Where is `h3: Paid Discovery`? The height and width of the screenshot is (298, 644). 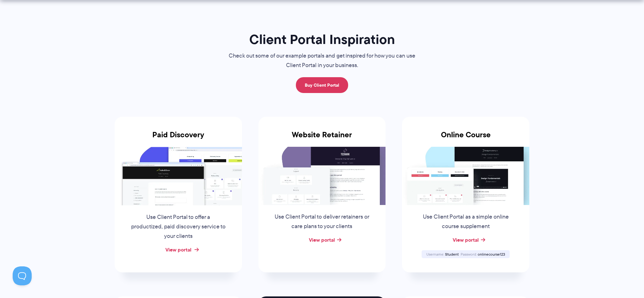
h3: Paid Discovery is located at coordinates (178, 138).